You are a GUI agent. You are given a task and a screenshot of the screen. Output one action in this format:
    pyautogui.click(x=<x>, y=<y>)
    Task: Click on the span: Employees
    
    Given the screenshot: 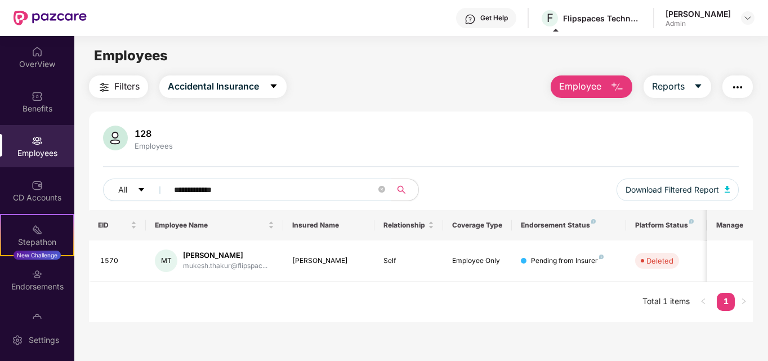 What is the action you would take?
    pyautogui.click(x=131, y=55)
    